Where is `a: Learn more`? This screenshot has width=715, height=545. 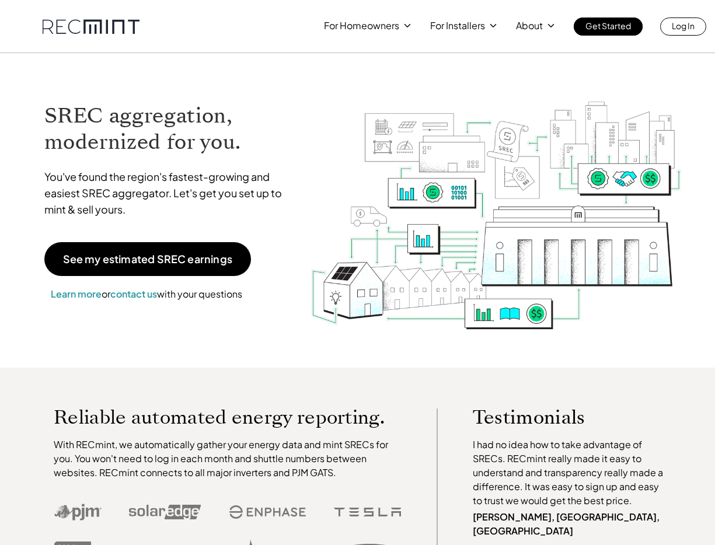 a: Learn more is located at coordinates (76, 294).